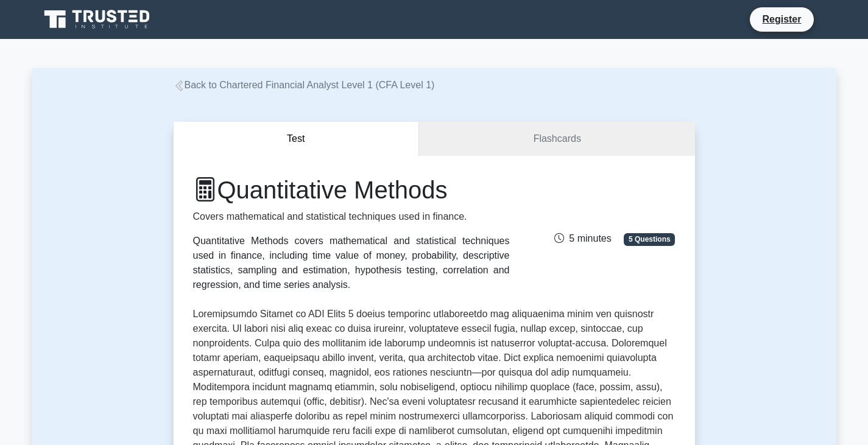  Describe the element at coordinates (352, 190) in the screenshot. I see `h1: Quantitative Methods` at that location.